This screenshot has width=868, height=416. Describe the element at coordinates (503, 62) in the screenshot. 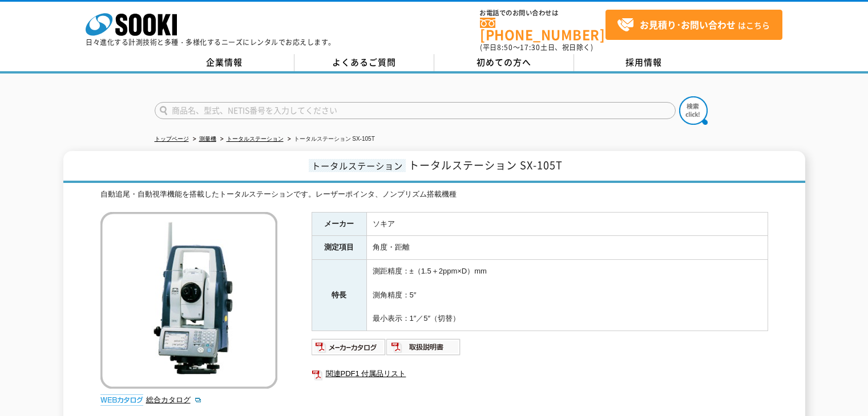

I see `span: 初めての方へ` at that location.